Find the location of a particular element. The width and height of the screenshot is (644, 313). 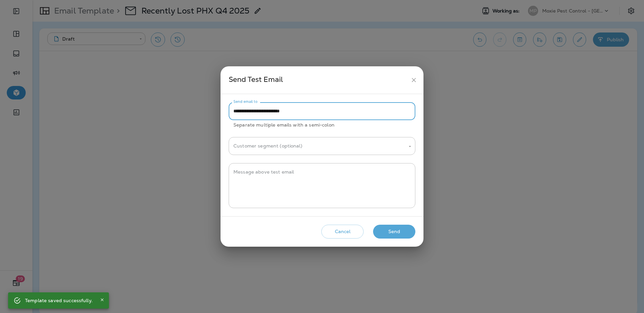

p: Separate multiple emails with a semi-colon is located at coordinates (322, 125).